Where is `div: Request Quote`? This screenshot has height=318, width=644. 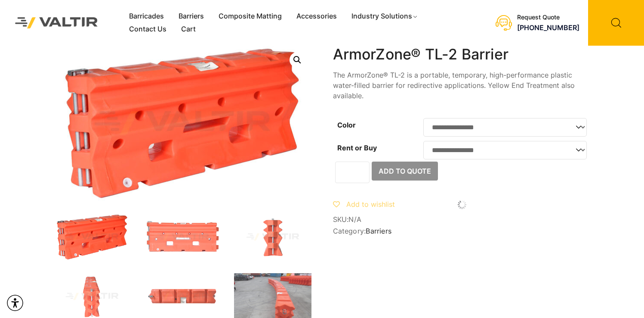
div: Request Quote is located at coordinates (548, 17).